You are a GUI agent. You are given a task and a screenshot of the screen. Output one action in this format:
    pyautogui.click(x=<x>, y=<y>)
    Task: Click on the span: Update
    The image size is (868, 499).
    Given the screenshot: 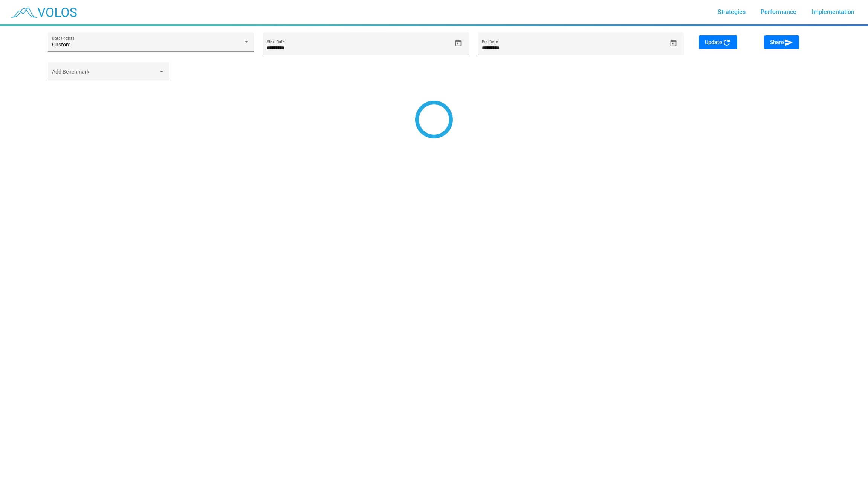 What is the action you would take?
    pyautogui.click(x=718, y=43)
    